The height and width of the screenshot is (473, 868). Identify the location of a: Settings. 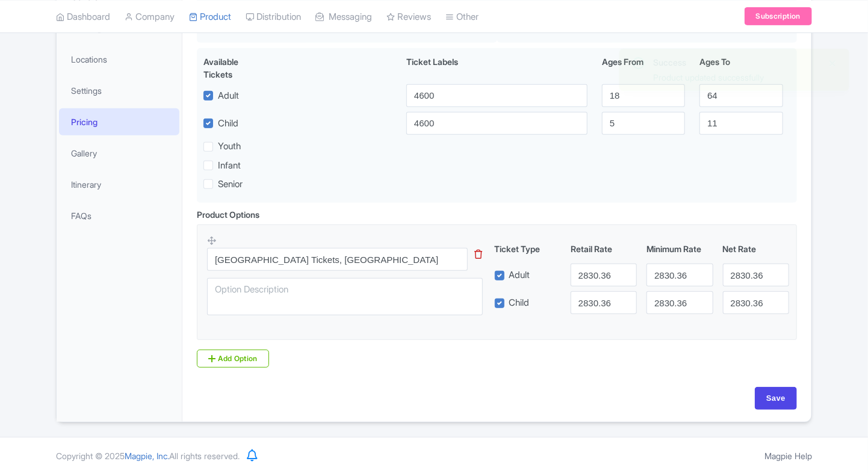
(119, 90).